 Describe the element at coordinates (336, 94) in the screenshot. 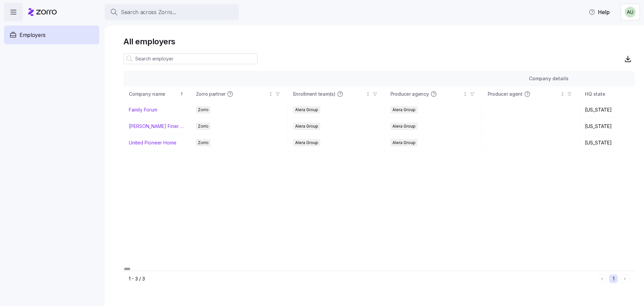

I see `th: Enrollment team(s)Not sorted` at that location.